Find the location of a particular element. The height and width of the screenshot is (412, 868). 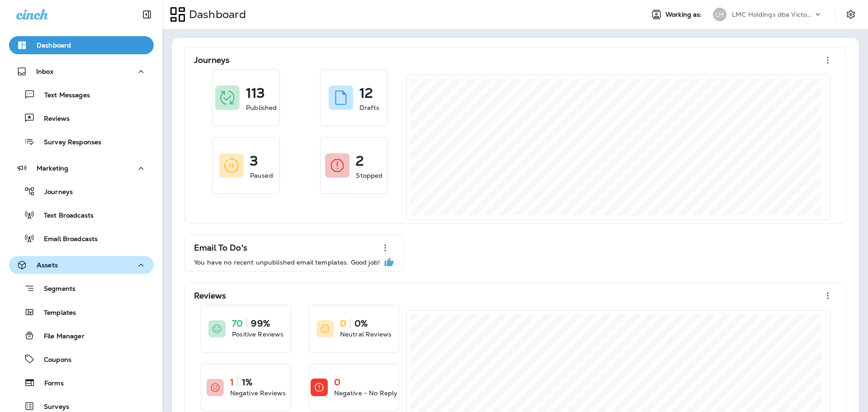

p: Forms is located at coordinates (49, 384).